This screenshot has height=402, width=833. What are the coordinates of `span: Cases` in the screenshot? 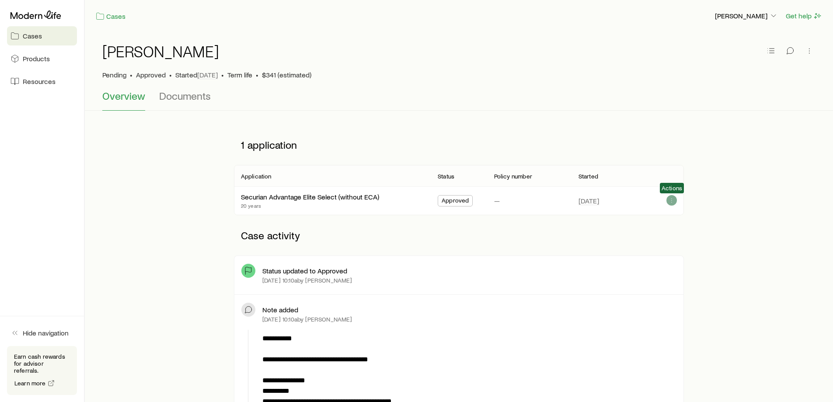 It's located at (32, 36).